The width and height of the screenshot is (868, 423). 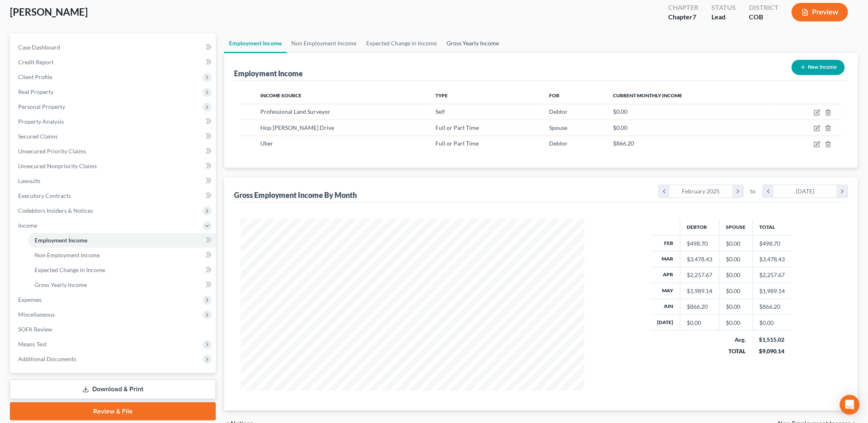 What do you see at coordinates (30, 181) in the screenshot?
I see `span: Lawsuits` at bounding box center [30, 181].